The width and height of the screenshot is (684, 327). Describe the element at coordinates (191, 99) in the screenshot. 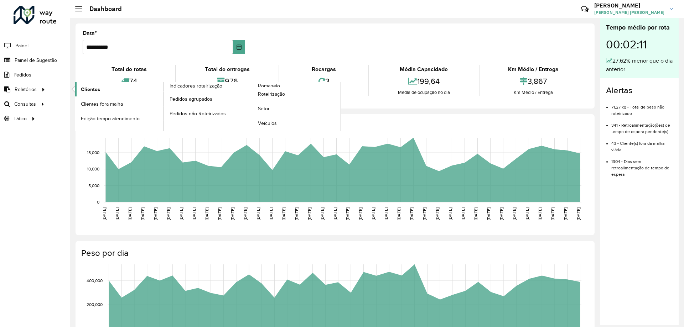

I see `span: Pedidos agrupados` at that location.